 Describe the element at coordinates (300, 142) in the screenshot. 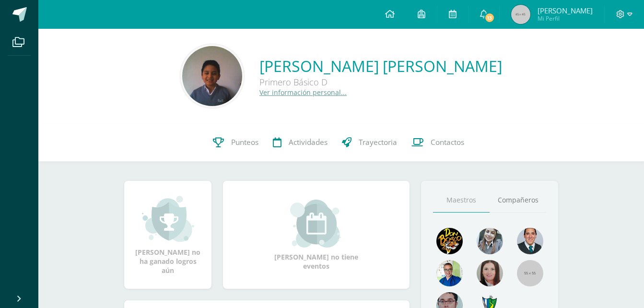

I see `a: Actividades` at that location.